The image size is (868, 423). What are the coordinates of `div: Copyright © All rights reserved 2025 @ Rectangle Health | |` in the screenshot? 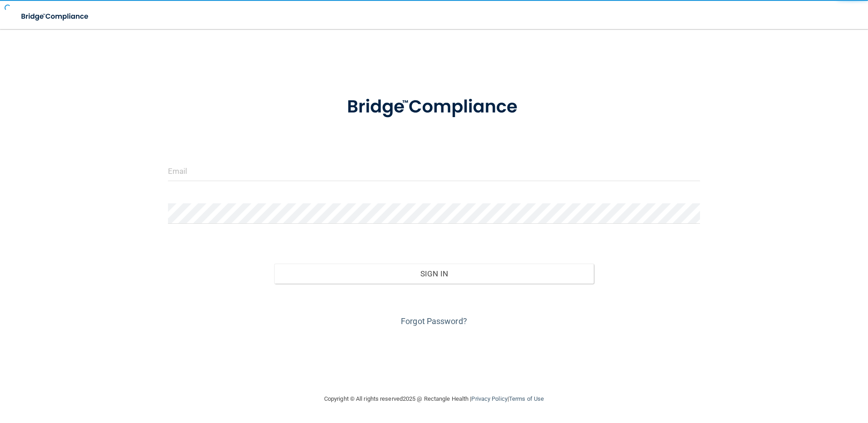 It's located at (434, 399).